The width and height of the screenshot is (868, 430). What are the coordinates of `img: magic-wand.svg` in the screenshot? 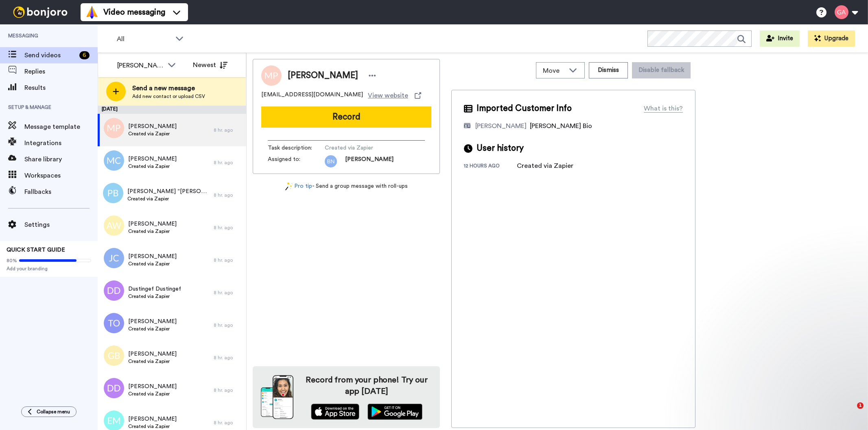 It's located at (289, 187).